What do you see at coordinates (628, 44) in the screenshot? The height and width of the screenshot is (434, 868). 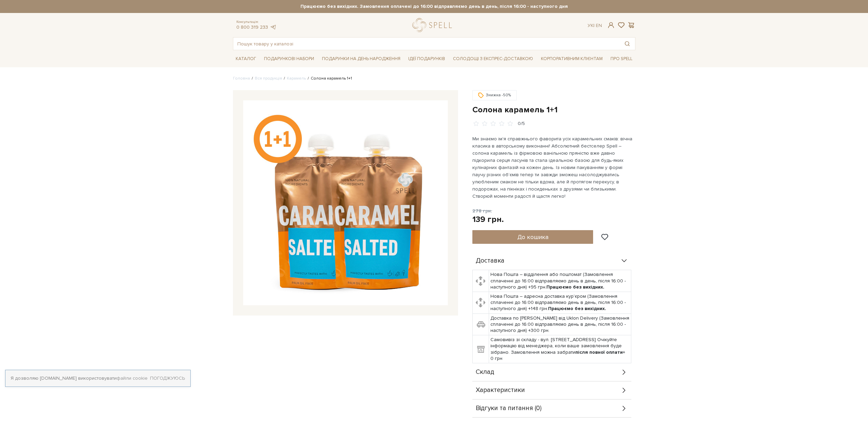 I see `button: Пошук товару у каталозі` at bounding box center [628, 44].